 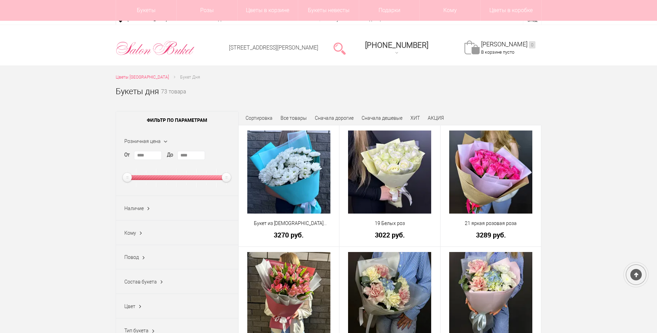 I want to click on a: Сначала дешевые, so click(x=382, y=118).